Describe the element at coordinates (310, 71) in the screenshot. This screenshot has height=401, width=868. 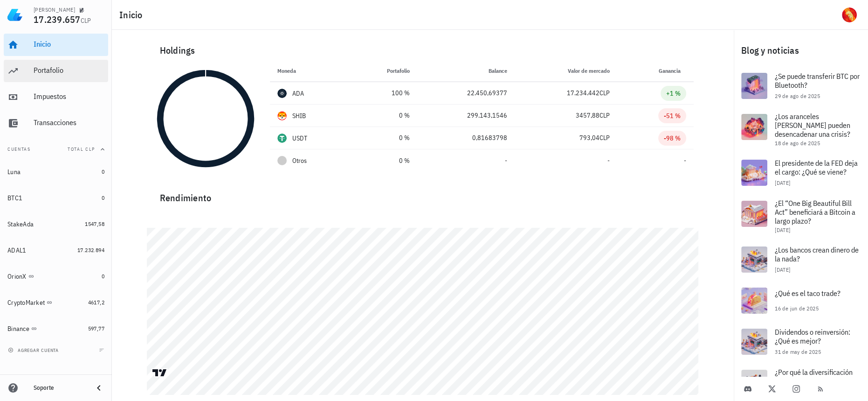
I see `th: Moneda` at that location.